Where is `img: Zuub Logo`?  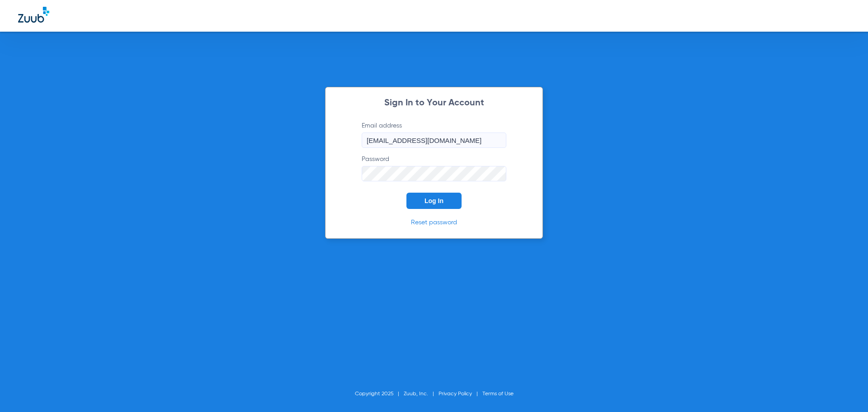
img: Zuub Logo is located at coordinates (33, 15).